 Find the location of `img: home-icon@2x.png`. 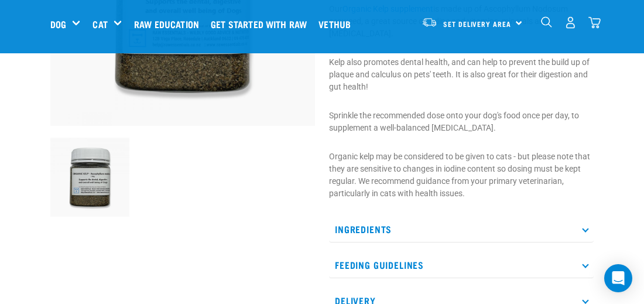

img: home-icon@2x.png is located at coordinates (594, 22).